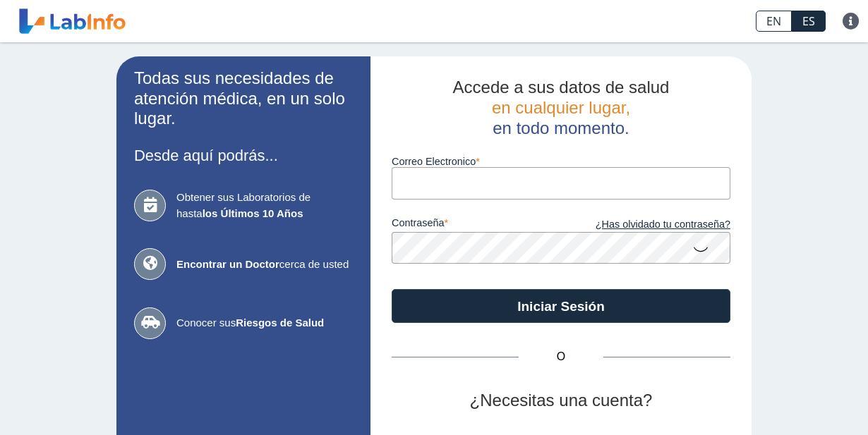  Describe the element at coordinates (244, 155) in the screenshot. I see `h3: Desde aquí podrás...` at that location.